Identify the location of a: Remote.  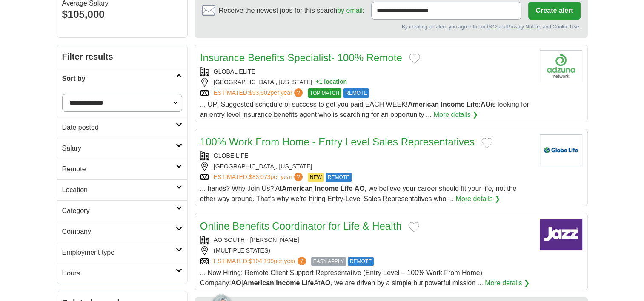
(122, 169).